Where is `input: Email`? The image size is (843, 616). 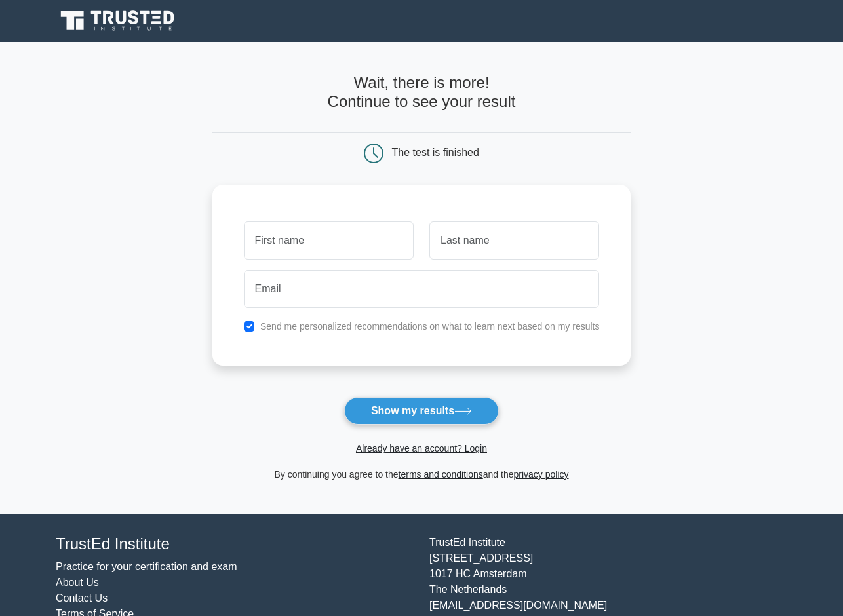
input: Email is located at coordinates (422, 289).